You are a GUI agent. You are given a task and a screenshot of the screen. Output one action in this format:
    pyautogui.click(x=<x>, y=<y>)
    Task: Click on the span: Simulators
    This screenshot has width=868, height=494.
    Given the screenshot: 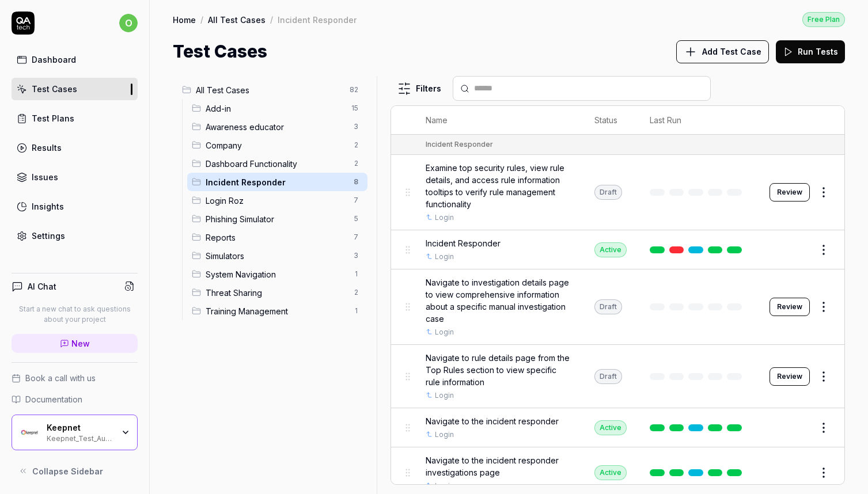 What is the action you would take?
    pyautogui.click(x=276, y=256)
    